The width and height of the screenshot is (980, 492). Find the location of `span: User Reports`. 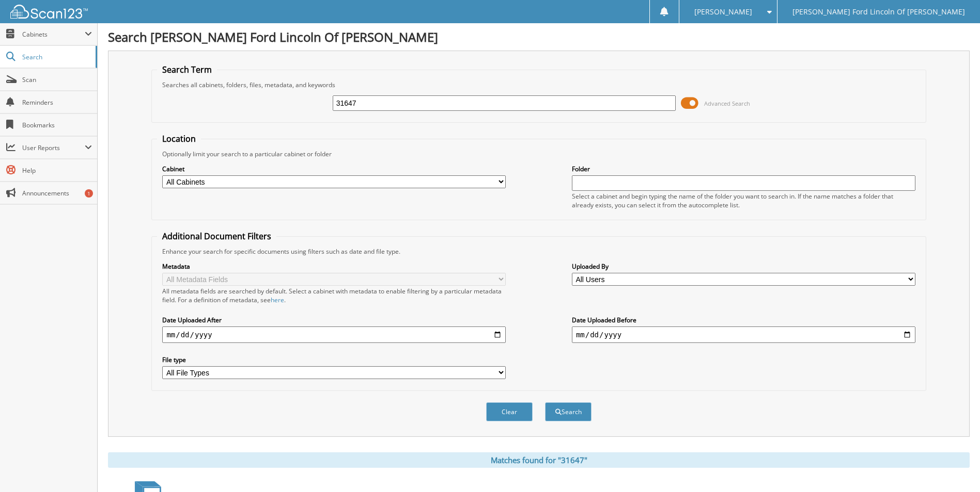

span: User Reports is located at coordinates (53, 148).